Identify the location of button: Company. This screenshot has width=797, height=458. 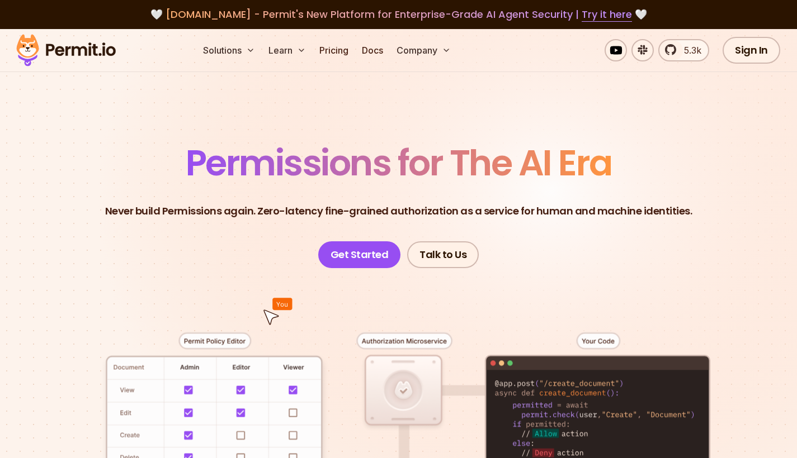
(423, 50).